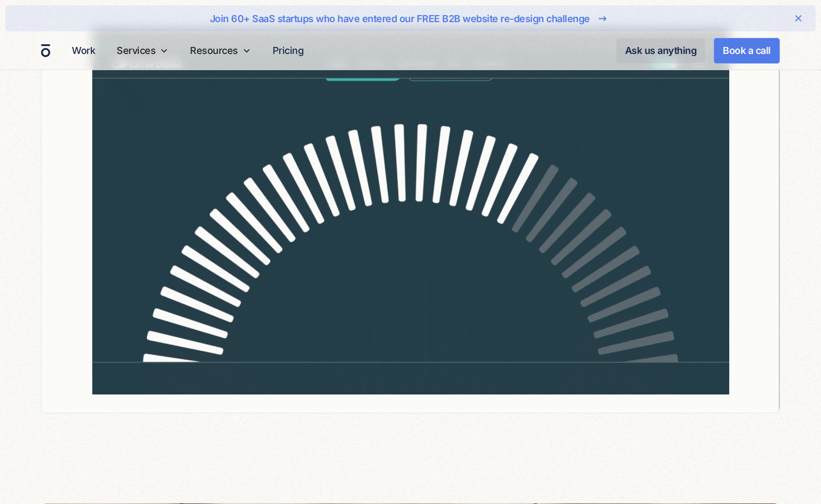  What do you see at coordinates (410, 18) in the screenshot?
I see `a: Join 60+ SaaS startups who have entered our FREE B2B website re-design challenge` at bounding box center [410, 18].